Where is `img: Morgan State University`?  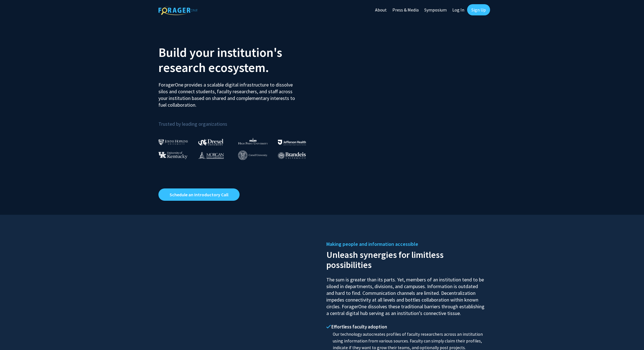
img: Morgan State University is located at coordinates (211, 155).